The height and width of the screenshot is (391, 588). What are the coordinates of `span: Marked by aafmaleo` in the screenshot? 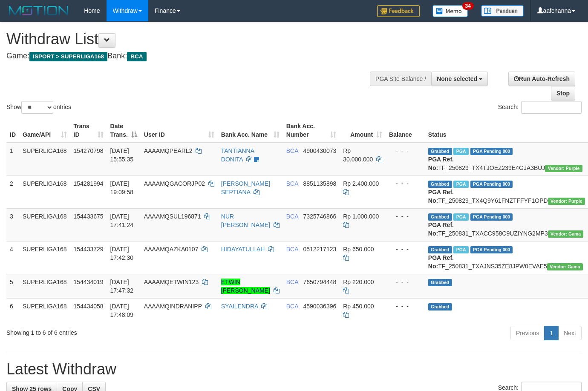 It's located at (461, 151).